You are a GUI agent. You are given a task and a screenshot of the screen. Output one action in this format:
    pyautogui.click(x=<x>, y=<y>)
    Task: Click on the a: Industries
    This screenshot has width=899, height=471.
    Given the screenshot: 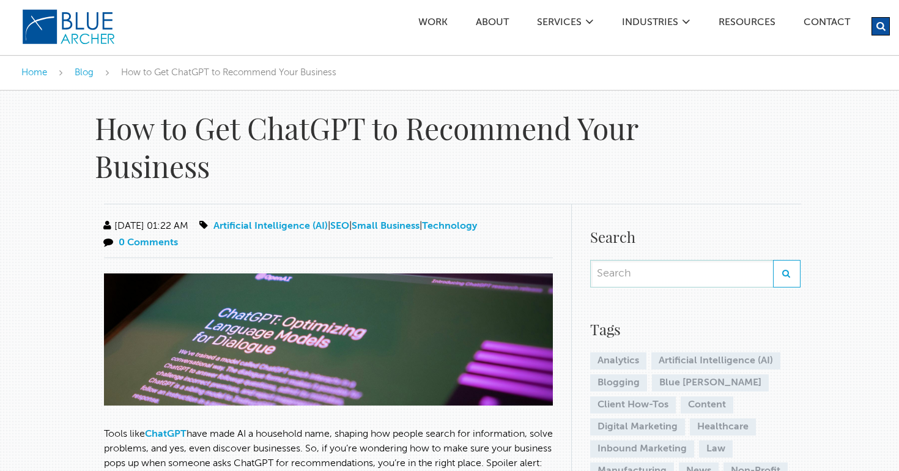 What is the action you would take?
    pyautogui.click(x=650, y=24)
    